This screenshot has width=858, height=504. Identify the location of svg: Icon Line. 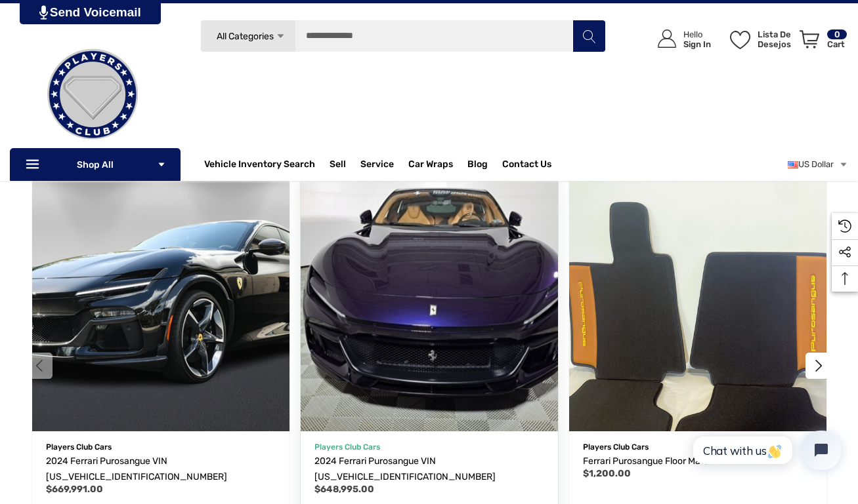
(34, 165).